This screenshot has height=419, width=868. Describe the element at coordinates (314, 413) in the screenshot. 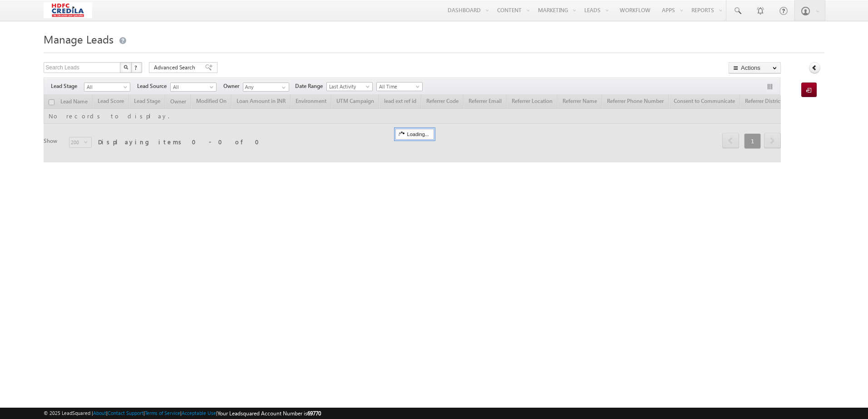

I see `span: 69770` at that location.